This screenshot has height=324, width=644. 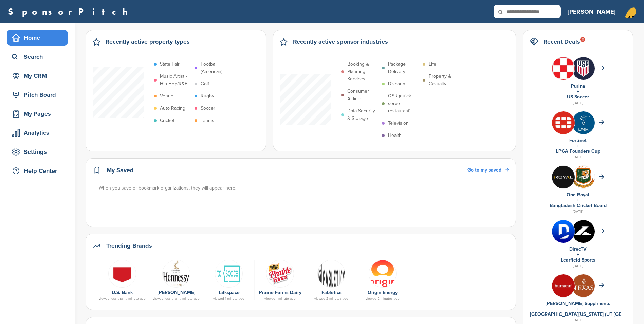 I want to click on div: Help Center, so click(x=39, y=170).